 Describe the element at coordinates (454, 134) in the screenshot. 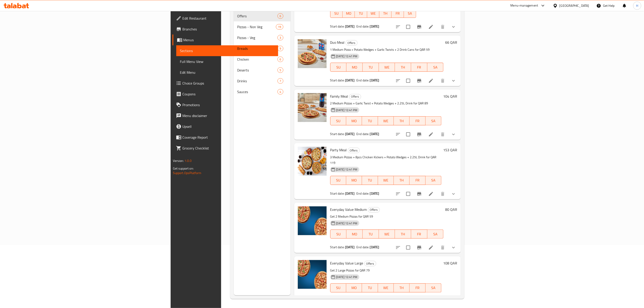

I see `button: show more` at that location.